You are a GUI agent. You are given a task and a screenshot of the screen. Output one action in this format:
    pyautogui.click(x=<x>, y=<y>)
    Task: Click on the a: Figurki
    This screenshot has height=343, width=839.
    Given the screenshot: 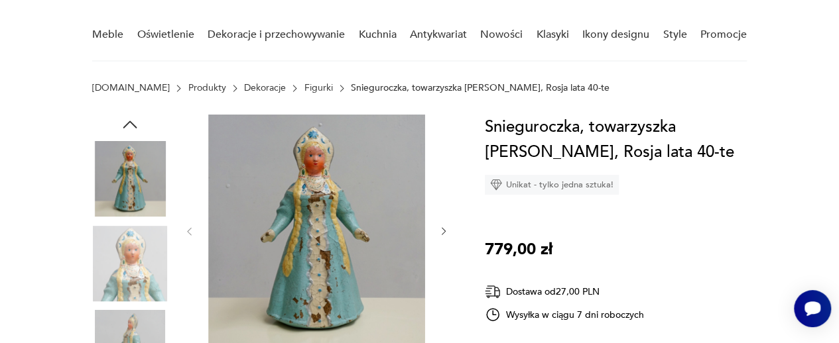 What is the action you would take?
    pyautogui.click(x=318, y=88)
    